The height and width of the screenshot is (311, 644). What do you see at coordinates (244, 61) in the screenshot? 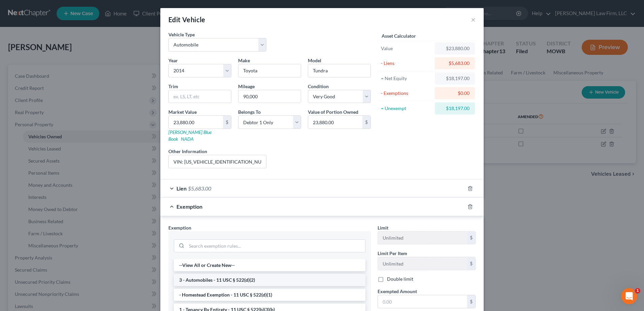
I see `span: Make` at bounding box center [244, 61].